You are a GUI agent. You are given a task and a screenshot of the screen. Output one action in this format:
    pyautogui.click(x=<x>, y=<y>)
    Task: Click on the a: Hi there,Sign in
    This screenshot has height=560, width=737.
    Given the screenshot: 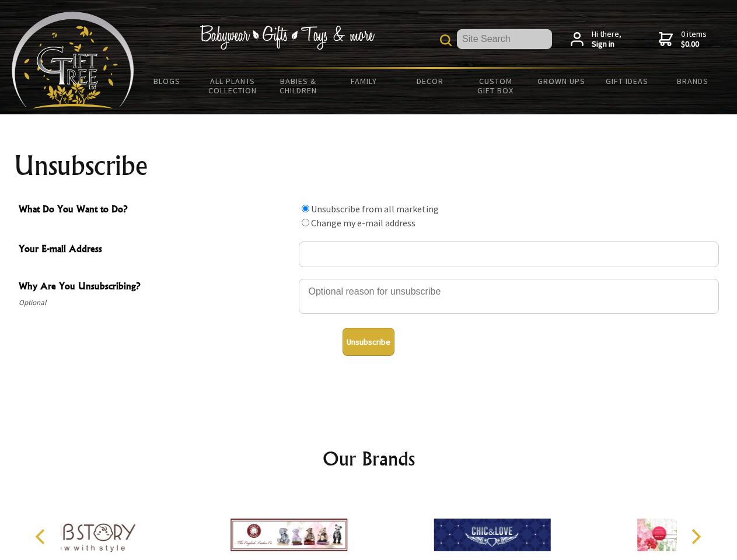 What is the action you would take?
    pyautogui.click(x=596, y=39)
    